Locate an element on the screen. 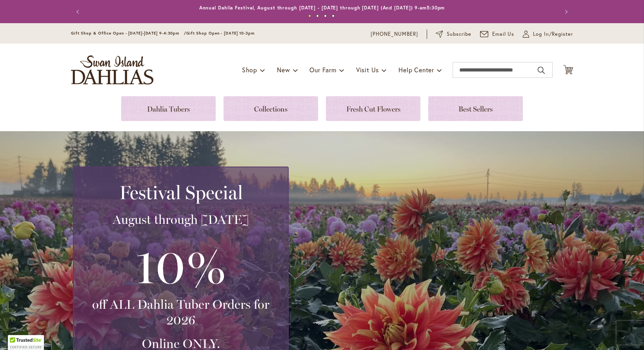 The image size is (644, 350). span: Help Center is located at coordinates (416, 70).